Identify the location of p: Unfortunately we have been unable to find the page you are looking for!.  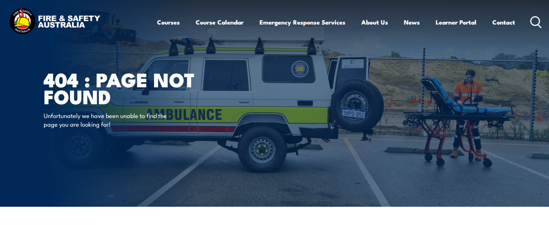
(109, 119).